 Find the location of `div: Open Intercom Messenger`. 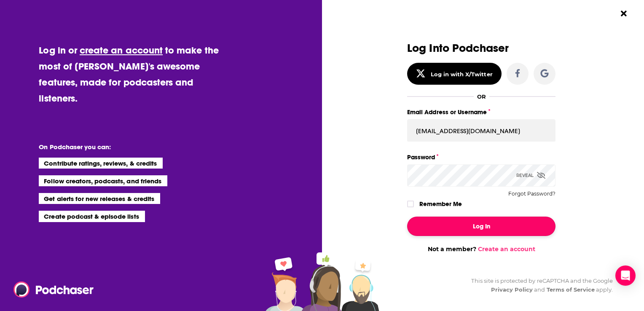

div: Open Intercom Messenger is located at coordinates (626, 276).